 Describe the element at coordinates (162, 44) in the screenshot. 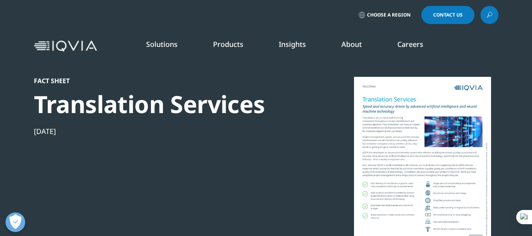

I see `a: Solutions` at that location.